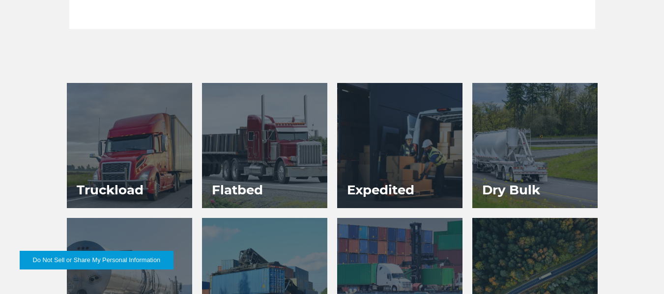  I want to click on h3: Flatbed, so click(237, 190).